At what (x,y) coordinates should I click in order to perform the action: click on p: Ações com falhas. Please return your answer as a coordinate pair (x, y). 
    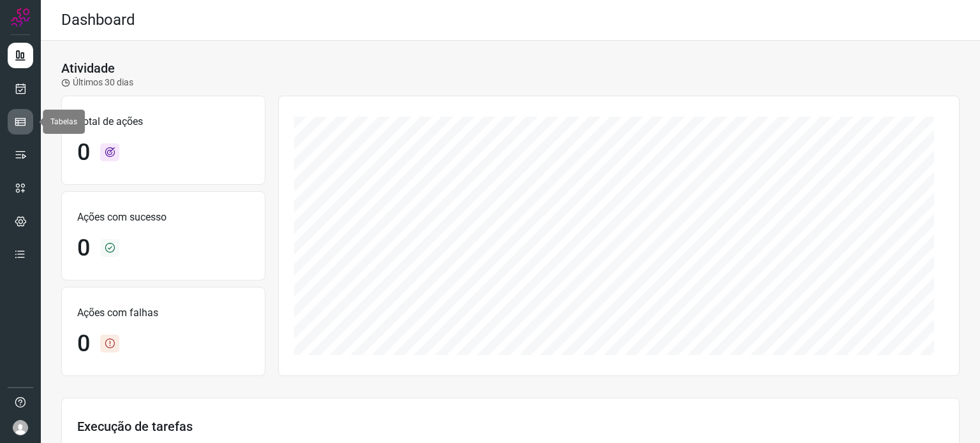
    Looking at the image, I should click on (163, 313).